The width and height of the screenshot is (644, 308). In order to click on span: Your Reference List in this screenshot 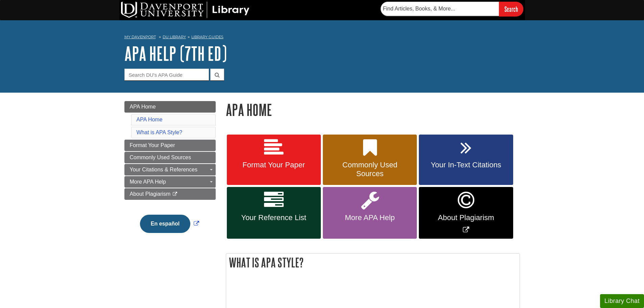, I will do `click(274, 218)`.